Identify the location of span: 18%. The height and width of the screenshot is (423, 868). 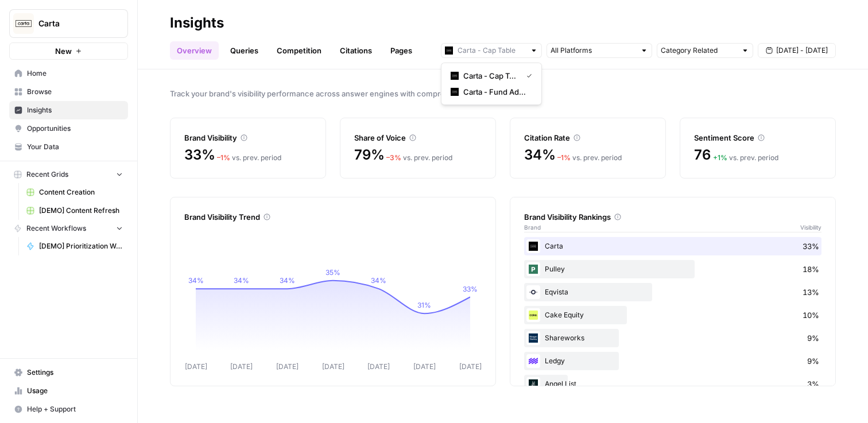
(811, 269).